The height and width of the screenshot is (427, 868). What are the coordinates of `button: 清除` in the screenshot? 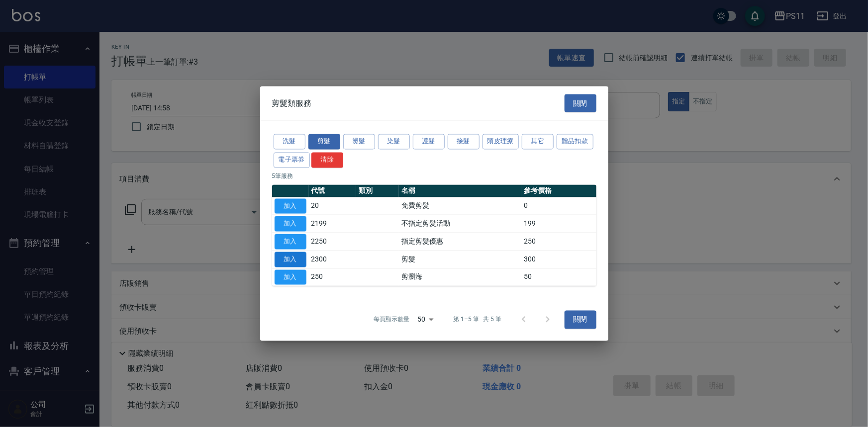 It's located at (327, 159).